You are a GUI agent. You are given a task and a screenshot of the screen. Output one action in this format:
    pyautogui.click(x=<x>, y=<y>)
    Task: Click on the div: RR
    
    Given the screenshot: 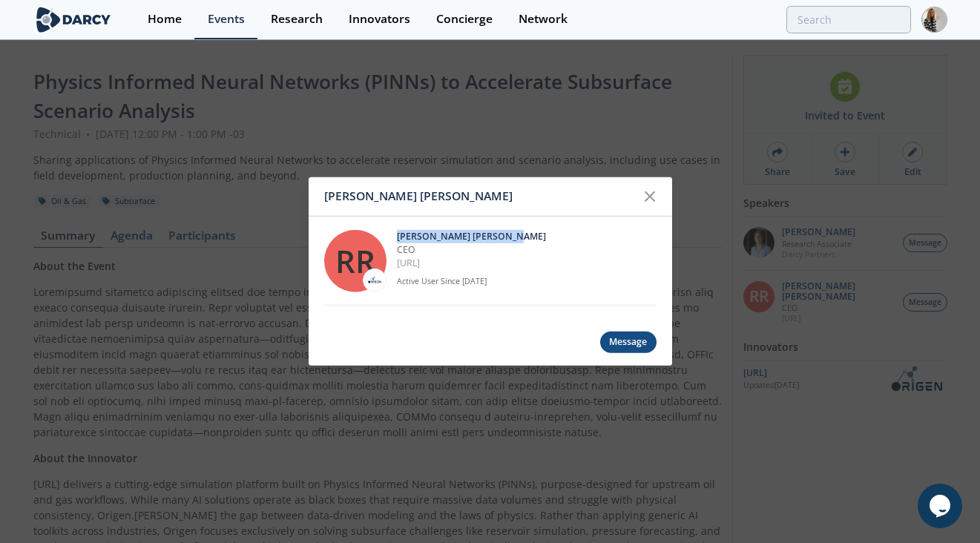 What is the action you would take?
    pyautogui.click(x=355, y=261)
    